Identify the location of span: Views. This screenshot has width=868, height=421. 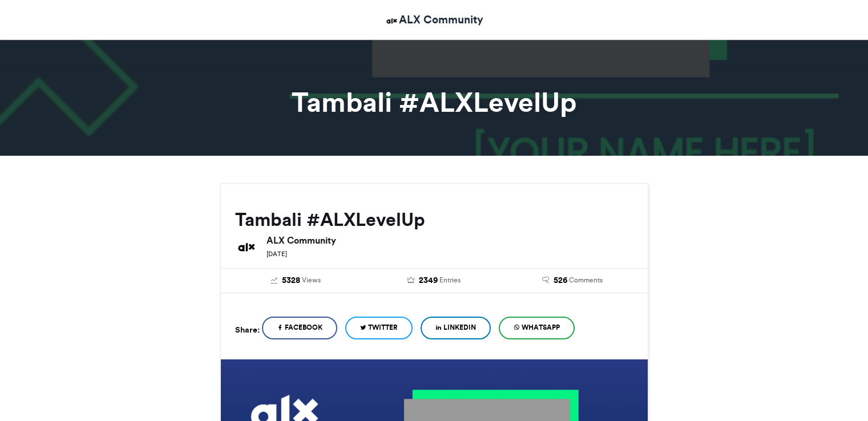
(311, 280).